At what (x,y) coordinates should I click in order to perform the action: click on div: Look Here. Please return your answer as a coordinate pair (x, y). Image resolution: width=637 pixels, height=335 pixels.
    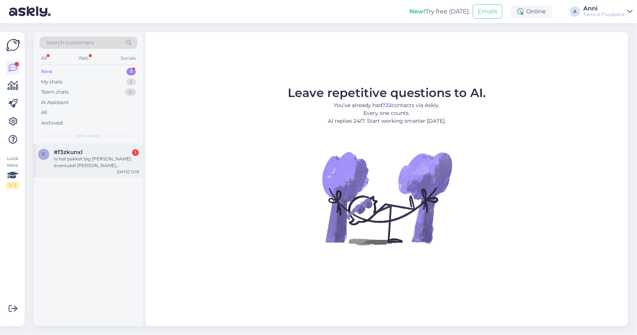
    Looking at the image, I should click on (13, 172).